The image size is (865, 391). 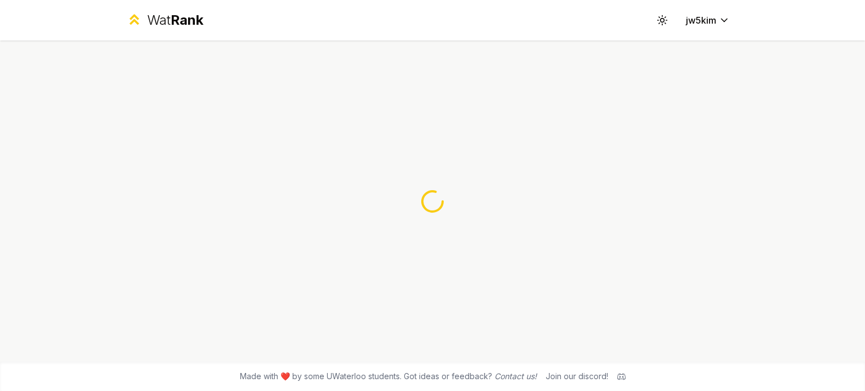 What do you see at coordinates (708, 20) in the screenshot?
I see `button: jw5kim` at bounding box center [708, 20].